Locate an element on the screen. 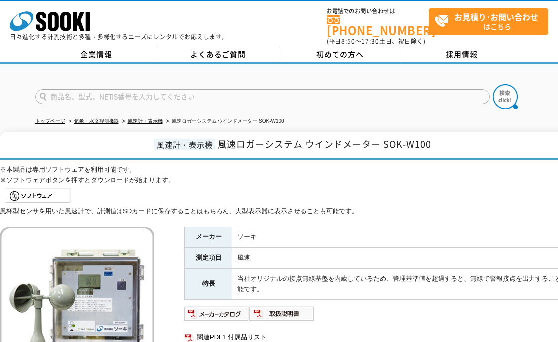  a: 気象・水文観測機器 is located at coordinates (97, 121).